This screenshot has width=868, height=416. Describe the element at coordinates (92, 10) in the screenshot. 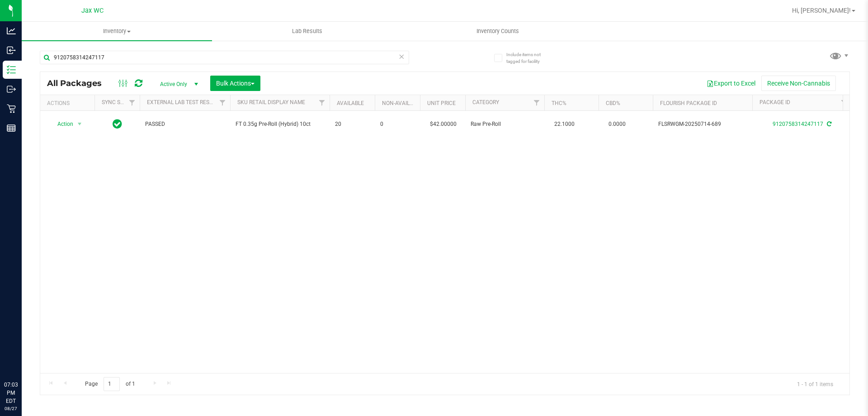

I see `span: Jax WC` at that location.